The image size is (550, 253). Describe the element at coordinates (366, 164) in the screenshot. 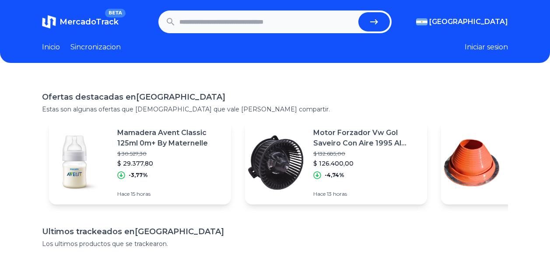

I see `p: $ 126.400,00` at that location.